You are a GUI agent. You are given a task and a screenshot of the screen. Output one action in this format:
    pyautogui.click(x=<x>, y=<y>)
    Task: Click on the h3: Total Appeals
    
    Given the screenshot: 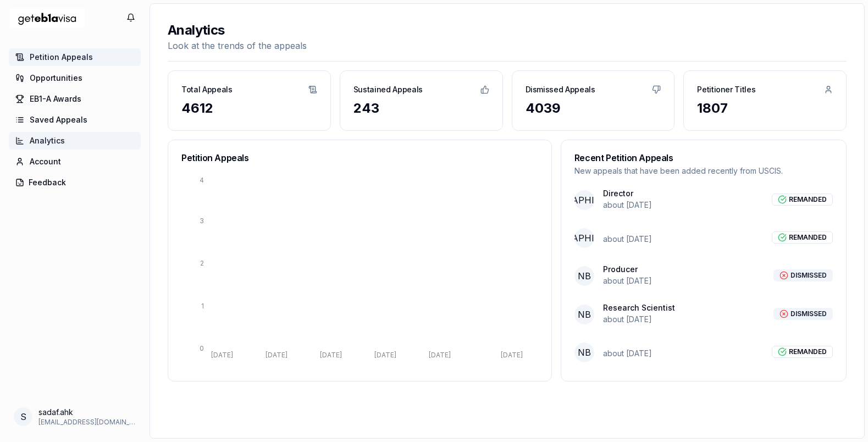 What is the action you would take?
    pyautogui.click(x=207, y=90)
    